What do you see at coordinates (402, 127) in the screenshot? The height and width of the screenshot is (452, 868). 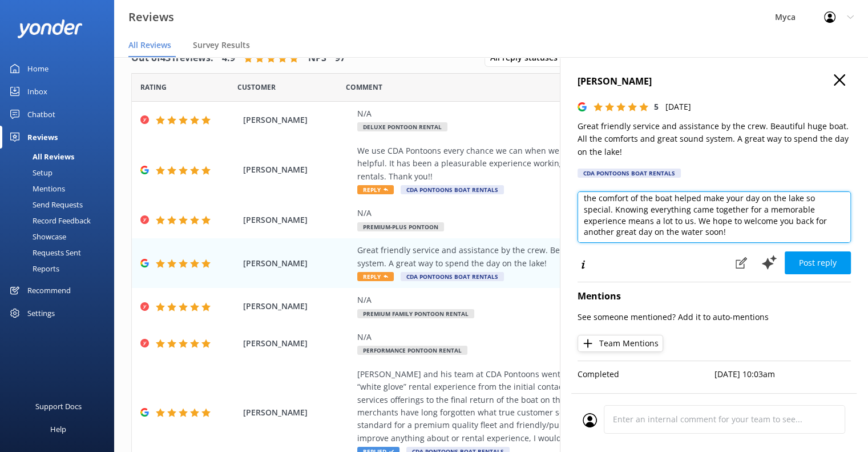 I see `span: Deluxe Pontoon Rental` at bounding box center [402, 127].